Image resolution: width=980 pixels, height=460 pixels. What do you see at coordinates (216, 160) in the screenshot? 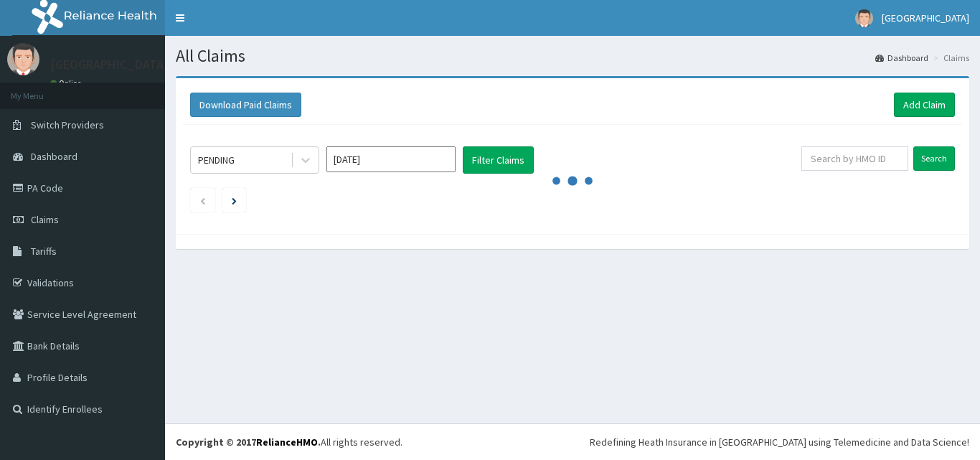
I see `div: PENDING` at bounding box center [216, 160].